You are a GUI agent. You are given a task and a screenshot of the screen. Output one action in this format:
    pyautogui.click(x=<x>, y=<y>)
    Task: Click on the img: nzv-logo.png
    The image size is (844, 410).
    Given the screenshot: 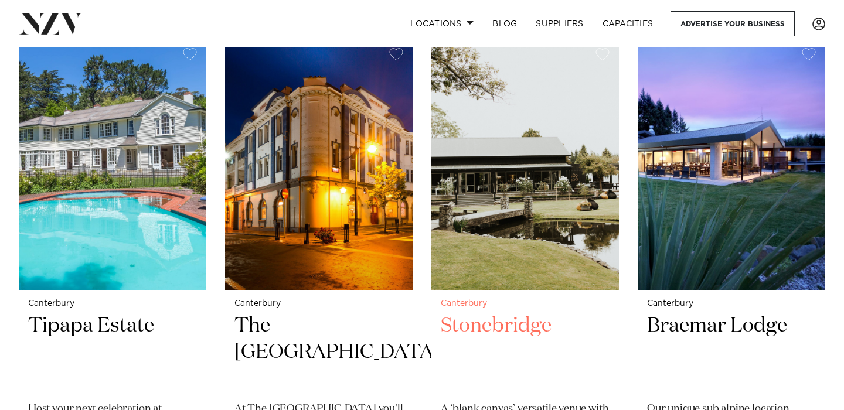 What is the action you would take?
    pyautogui.click(x=50, y=23)
    